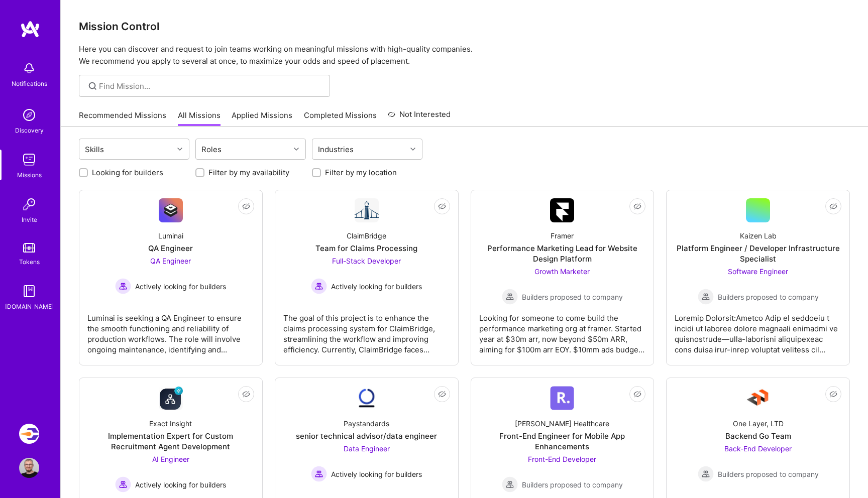 The width and height of the screenshot is (868, 498). Describe the element at coordinates (340, 118) in the screenshot. I see `a: Completed Missions` at that location.